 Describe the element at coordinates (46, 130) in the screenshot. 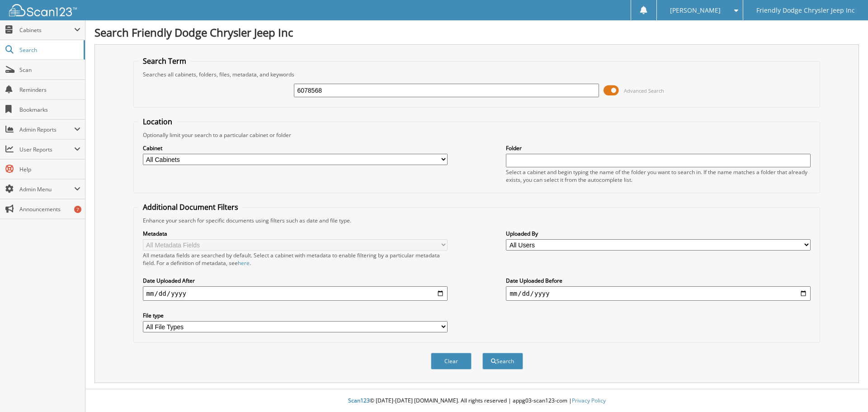

I see `span: Admin Reports` at that location.